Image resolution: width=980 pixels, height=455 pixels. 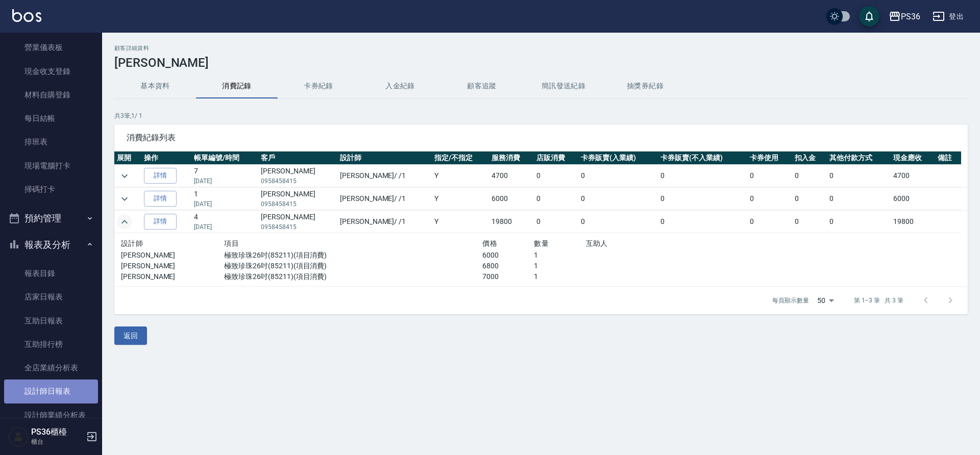 I want to click on th: 設計師, so click(x=384, y=158).